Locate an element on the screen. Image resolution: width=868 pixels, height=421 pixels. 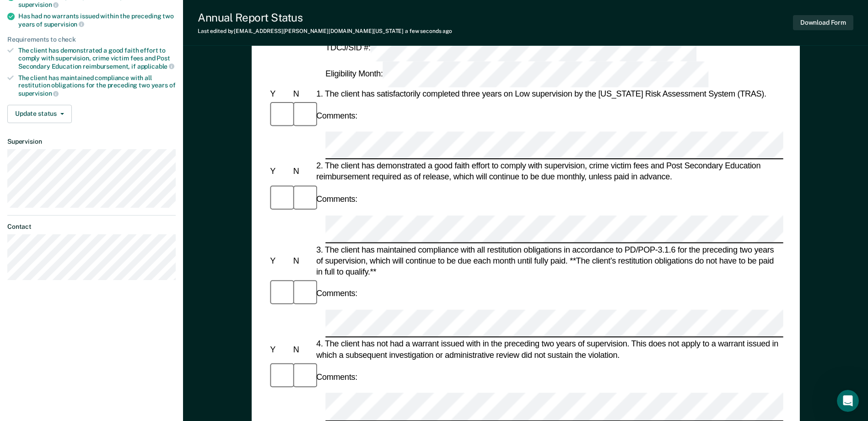
dt: Supervision is located at coordinates (92, 141).